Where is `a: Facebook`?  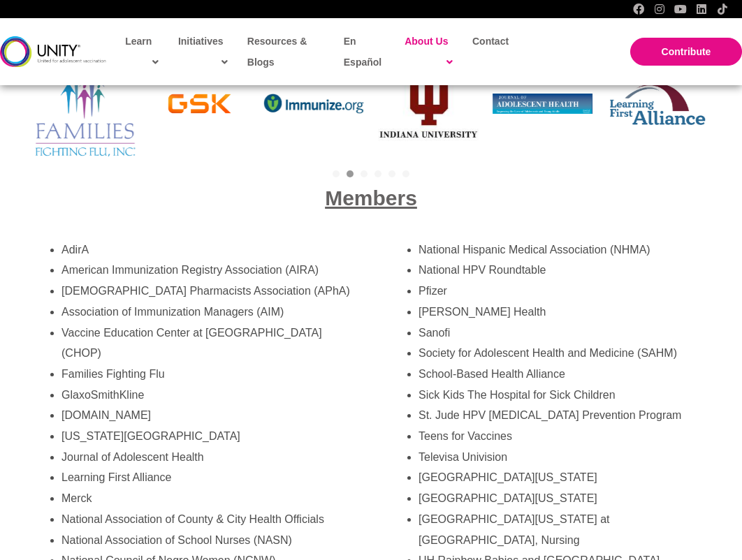
a: Facebook is located at coordinates (639, 9).